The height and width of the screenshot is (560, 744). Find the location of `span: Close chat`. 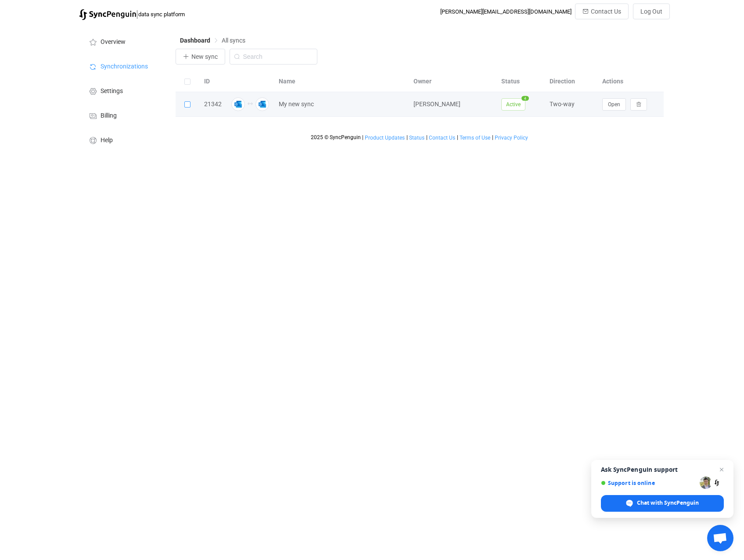

span: Close chat is located at coordinates (721, 469).